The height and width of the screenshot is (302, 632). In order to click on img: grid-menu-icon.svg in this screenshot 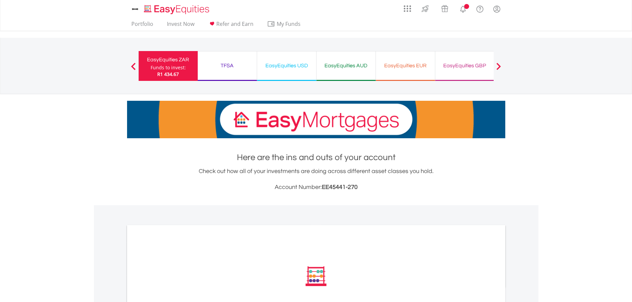, I will do `click(407, 9)`.